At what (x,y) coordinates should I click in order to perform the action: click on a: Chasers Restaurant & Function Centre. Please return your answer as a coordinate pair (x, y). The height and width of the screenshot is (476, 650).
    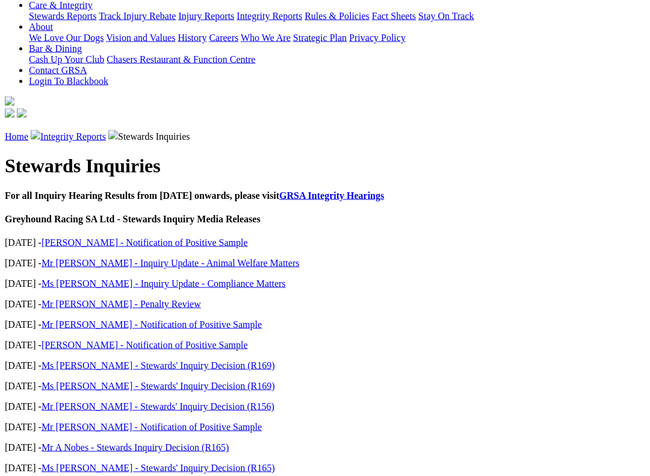
    Looking at the image, I should click on (181, 59).